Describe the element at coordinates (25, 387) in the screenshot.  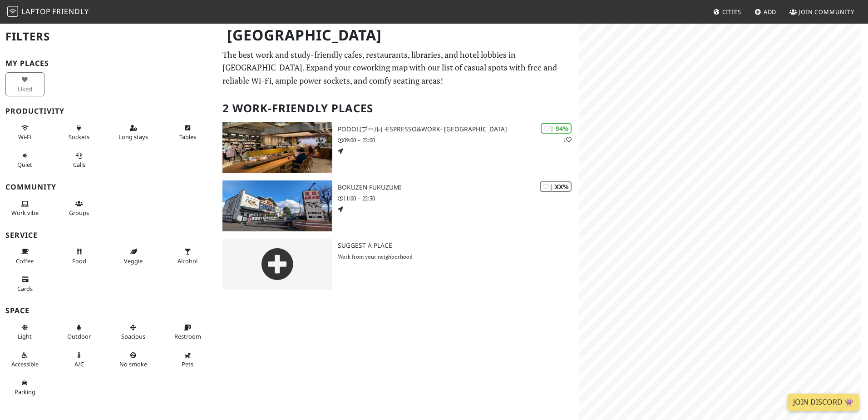
I see `button: Parking` at that location.